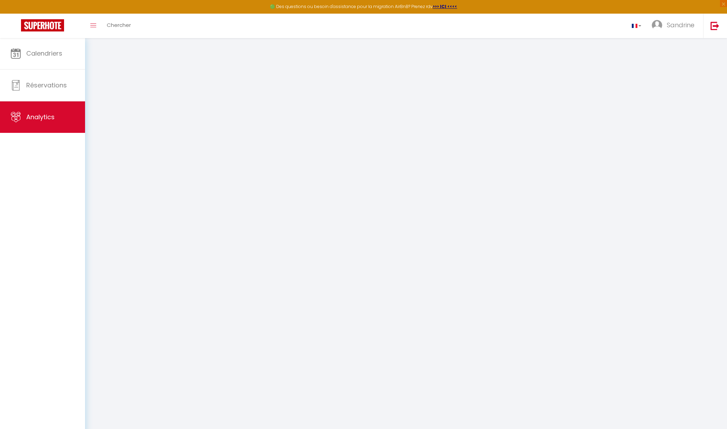  Describe the element at coordinates (675, 26) in the screenshot. I see `a: ... Sandrine` at that location.